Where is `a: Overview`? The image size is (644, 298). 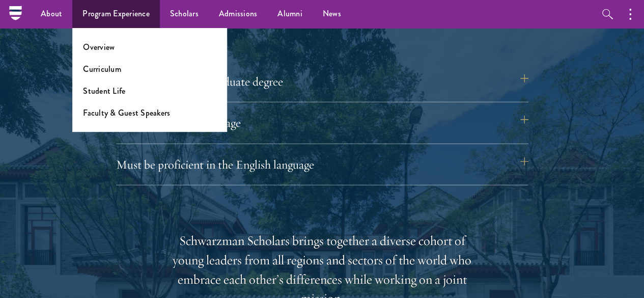 a: Overview is located at coordinates (99, 47).